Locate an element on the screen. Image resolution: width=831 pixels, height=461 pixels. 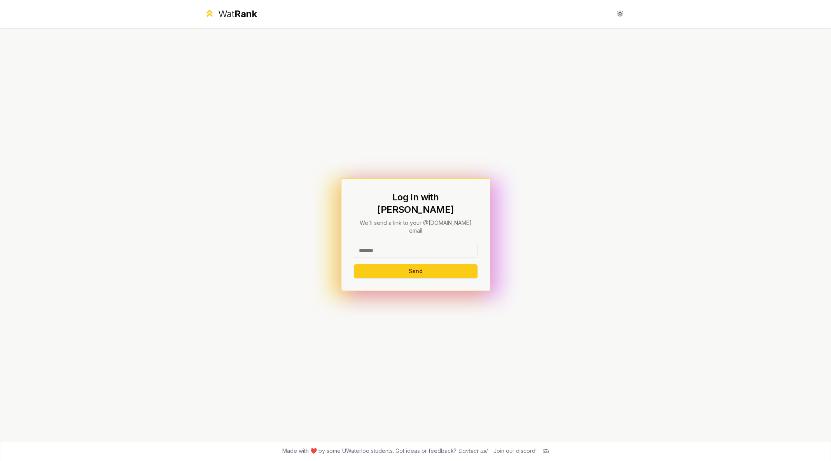
span: Made with ❤️ by some UWaterloo students. Got ideas or feedback? is located at coordinates (385, 451).